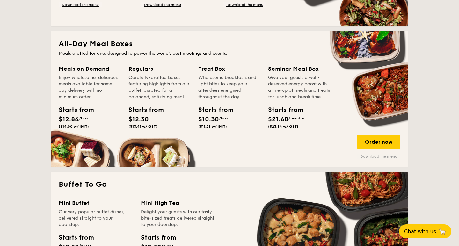 The image size is (459, 246). What do you see at coordinates (296, 118) in the screenshot?
I see `span: /bundle` at bounding box center [296, 118].